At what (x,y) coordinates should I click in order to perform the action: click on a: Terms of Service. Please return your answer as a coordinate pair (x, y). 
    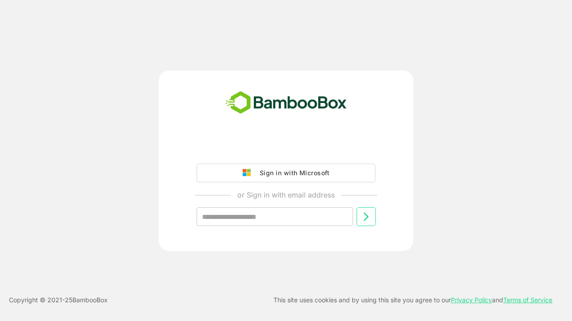
    Looking at the image, I should click on (527, 300).